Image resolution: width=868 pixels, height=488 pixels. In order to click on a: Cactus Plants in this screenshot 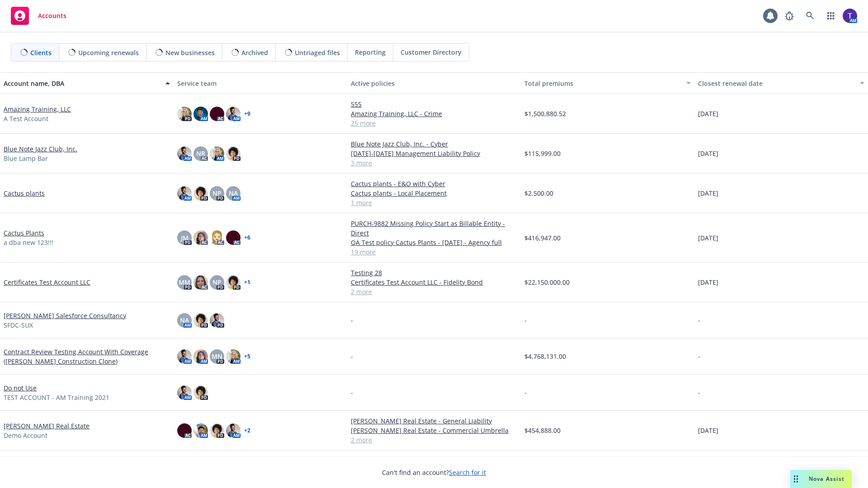, I will do `click(24, 233)`.